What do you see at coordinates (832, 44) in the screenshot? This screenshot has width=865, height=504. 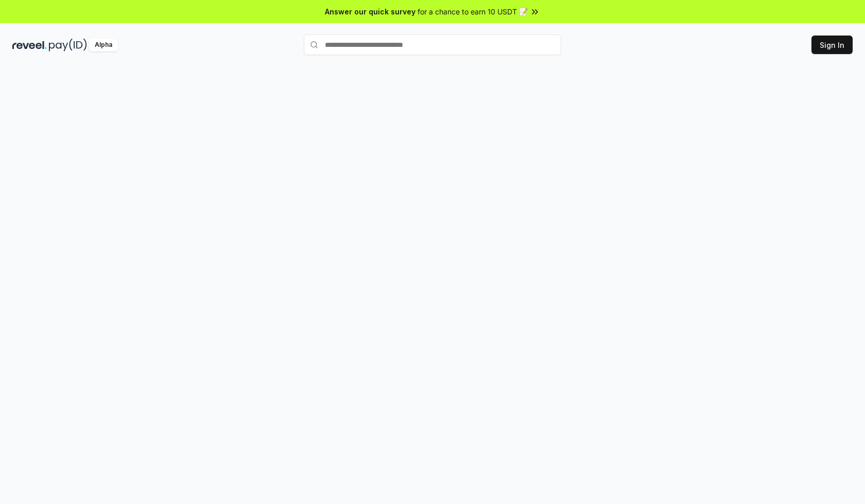 I see `button: Sign In` at bounding box center [832, 44].